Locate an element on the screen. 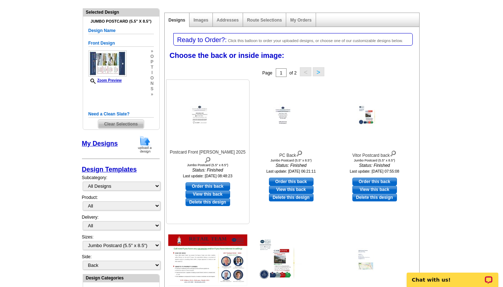 Image resolution: width=503 pixels, height=287 pixels. button: Open LiveChat chat widget is located at coordinates (87, 15).